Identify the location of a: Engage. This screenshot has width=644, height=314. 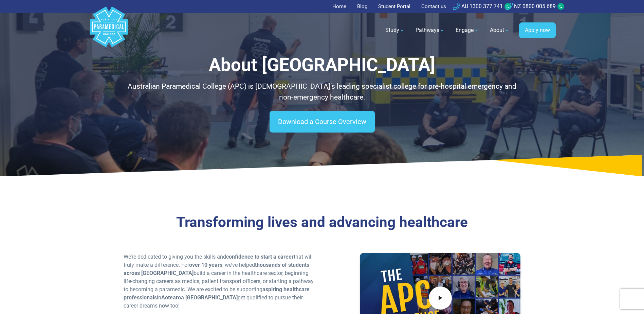
(467, 30).